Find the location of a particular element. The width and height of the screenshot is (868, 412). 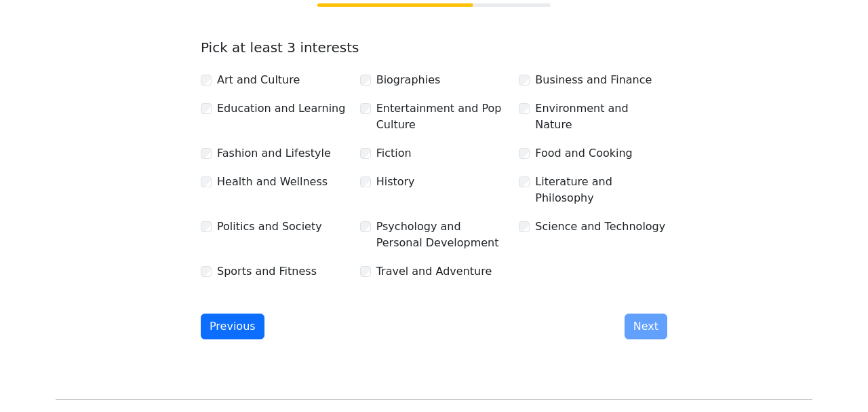

label: Art and Culture is located at coordinates (258, 80).